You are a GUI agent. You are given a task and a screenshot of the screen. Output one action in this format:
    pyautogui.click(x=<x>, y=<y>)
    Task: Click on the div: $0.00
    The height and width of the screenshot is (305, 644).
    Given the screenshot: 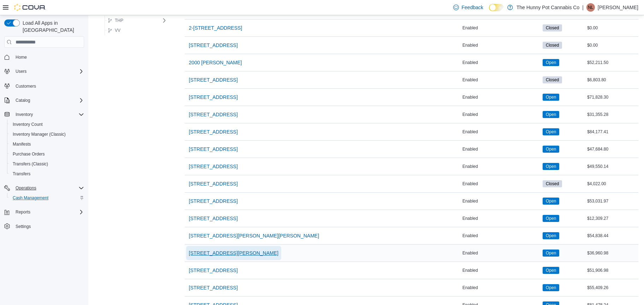 What is the action you would take?
    pyautogui.click(x=612, y=45)
    